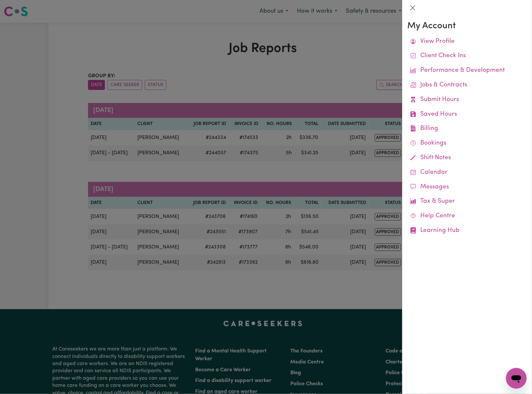  What do you see at coordinates (467, 70) in the screenshot?
I see `a: Performance & Development` at bounding box center [467, 70].